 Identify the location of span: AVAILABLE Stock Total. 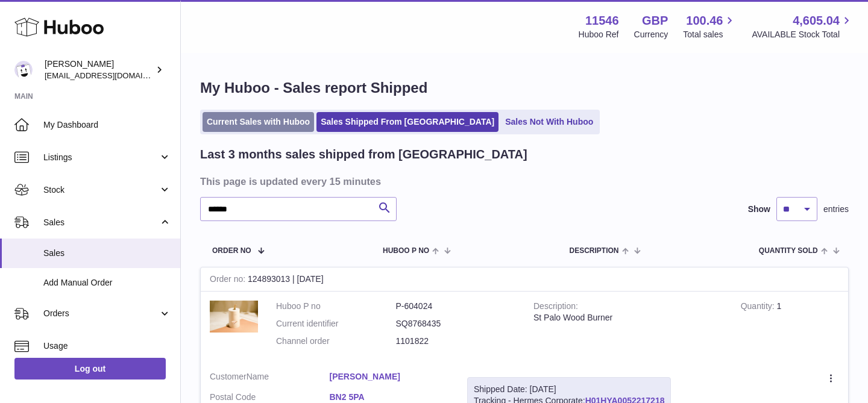
(802, 34).